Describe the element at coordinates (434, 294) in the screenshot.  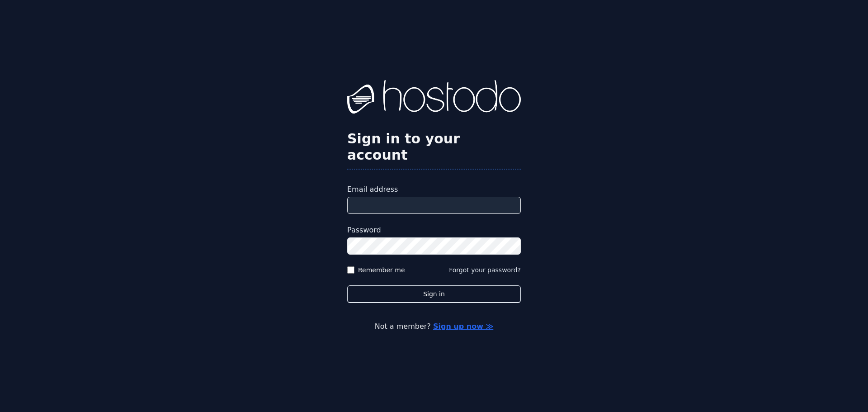
I see `button: Sign in` at that location.